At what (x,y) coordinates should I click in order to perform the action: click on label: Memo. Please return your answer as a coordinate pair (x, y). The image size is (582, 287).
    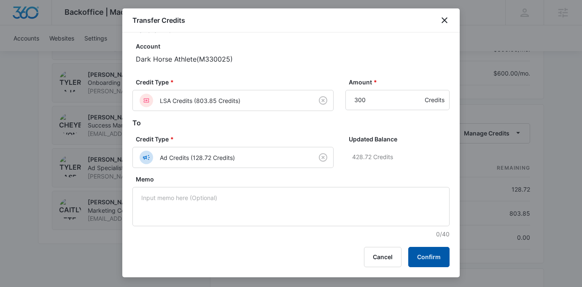
    Looking at the image, I should click on (294, 179).